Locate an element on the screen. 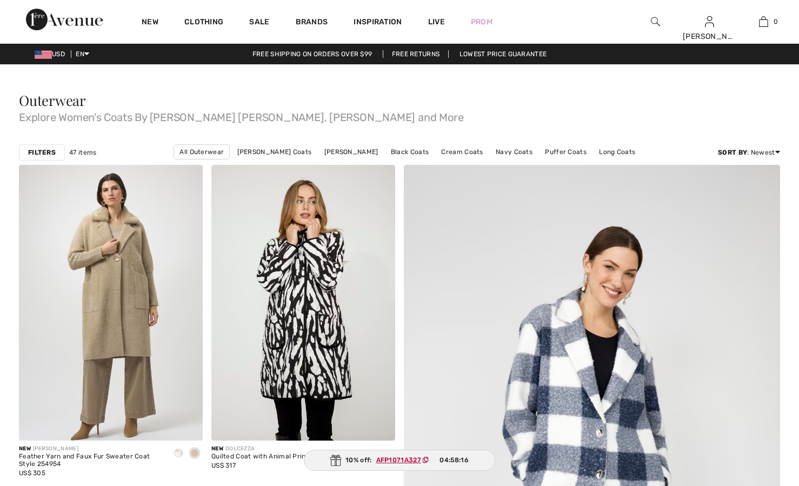 Image resolution: width=799 pixels, height=486 pixels. a: All Outerwear is located at coordinates (202, 152).